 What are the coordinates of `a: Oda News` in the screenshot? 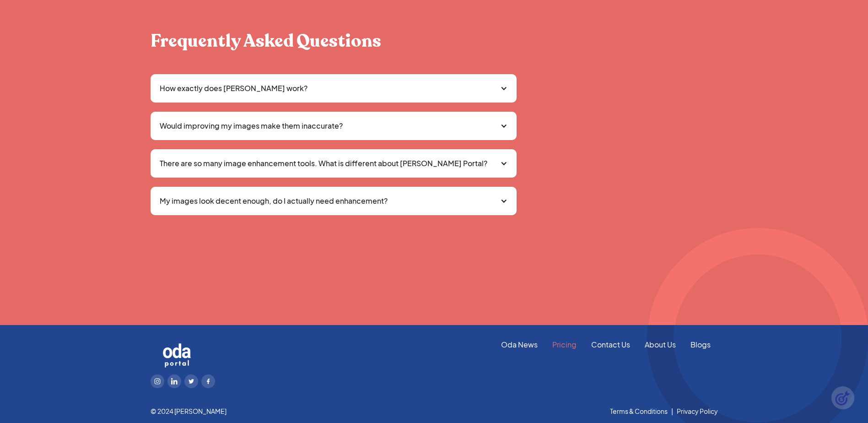 It's located at (519, 345).